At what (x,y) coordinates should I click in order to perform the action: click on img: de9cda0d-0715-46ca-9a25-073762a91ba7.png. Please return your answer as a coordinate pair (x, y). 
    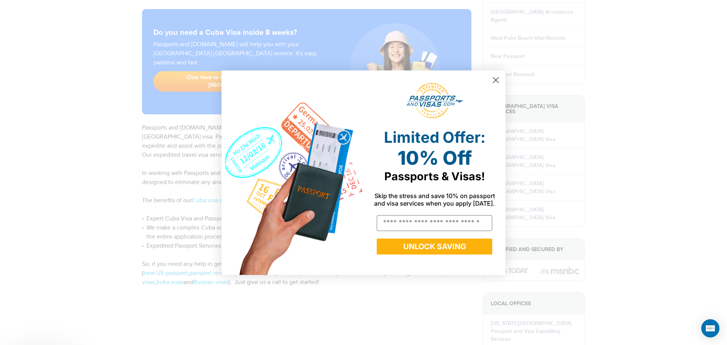
    Looking at the image, I should click on (292, 173).